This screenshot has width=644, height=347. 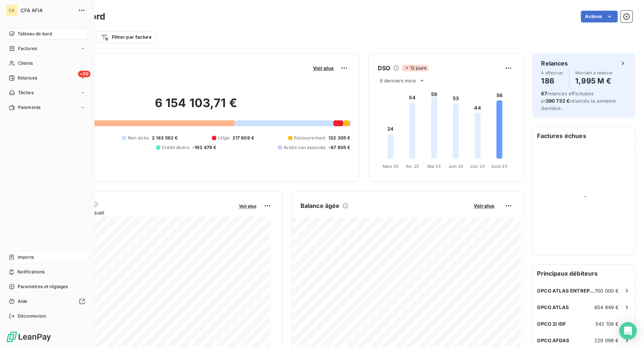 I want to click on span: 67, so click(x=544, y=93).